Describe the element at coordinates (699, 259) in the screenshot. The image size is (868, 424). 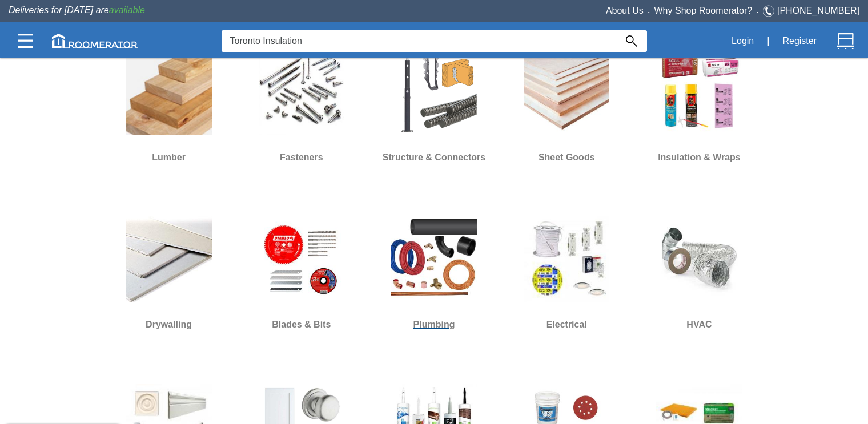
I see `img: HVAC.jpg` at that location.